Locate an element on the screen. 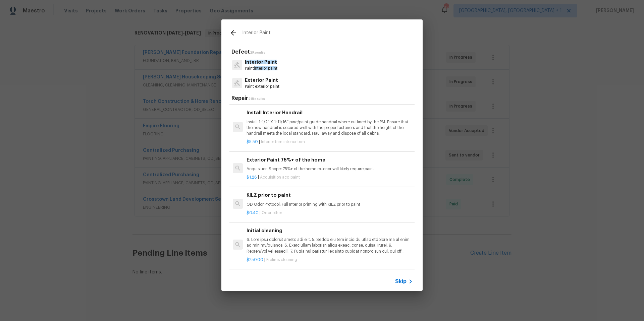 The height and width of the screenshot is (321, 644). span: Prelims cleaning is located at coordinates (282, 260).